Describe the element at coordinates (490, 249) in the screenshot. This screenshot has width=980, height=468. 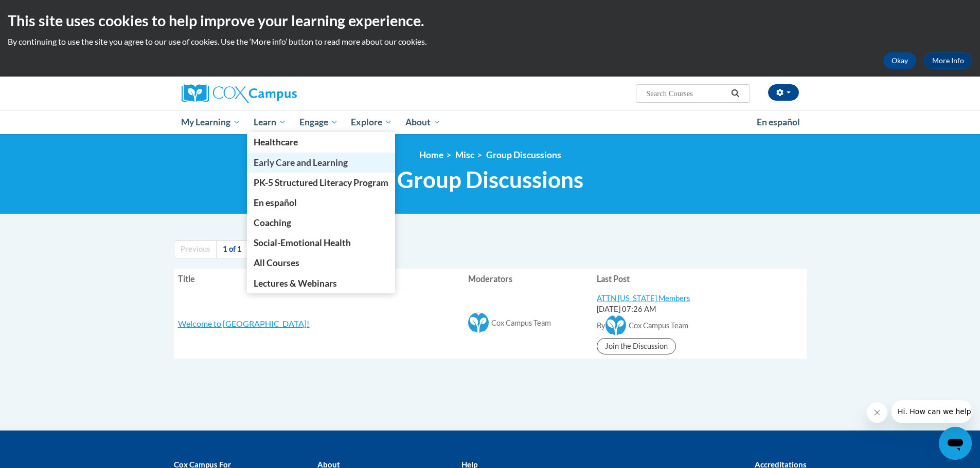
I see `nav: Page navigation col-md-12` at that location.